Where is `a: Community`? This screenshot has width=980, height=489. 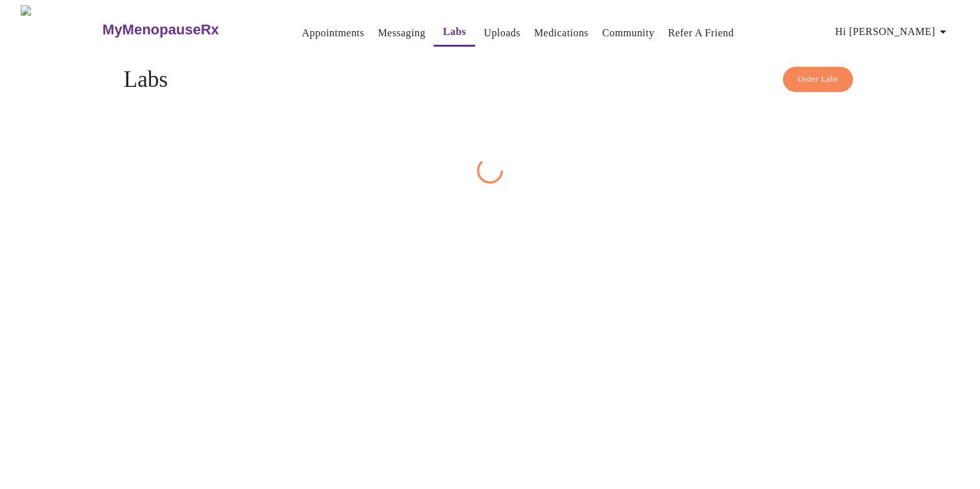
a: Community is located at coordinates (628, 33).